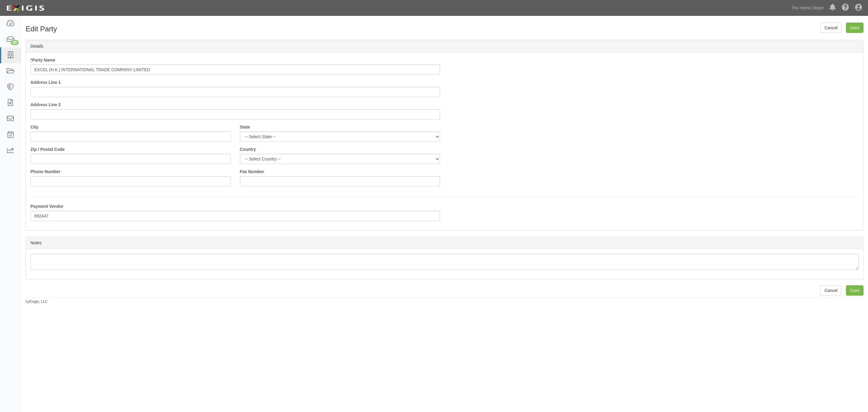 The width and height of the screenshot is (868, 412). I want to click on label: Fax Number, so click(252, 171).